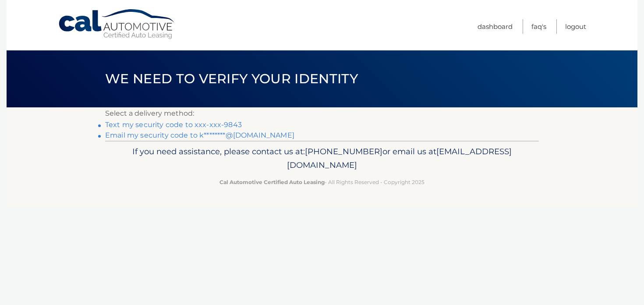  What do you see at coordinates (576, 26) in the screenshot?
I see `a: Logout` at bounding box center [576, 26].